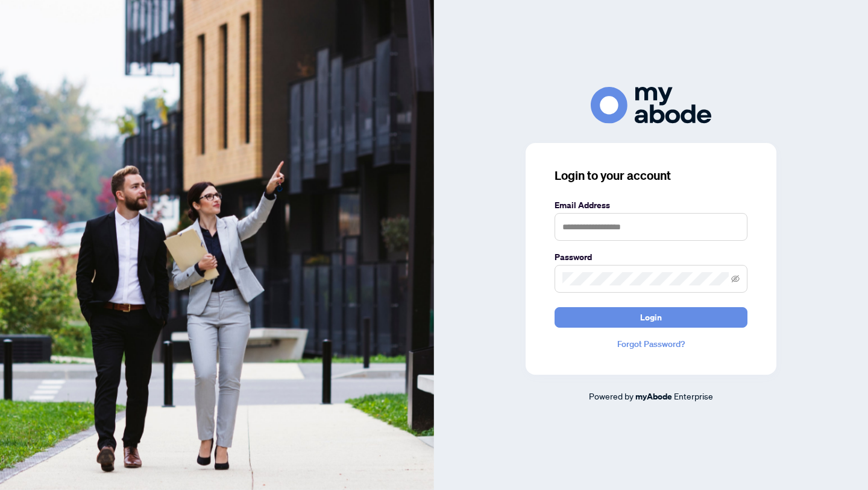 The width and height of the screenshot is (868, 490). What do you see at coordinates (651, 257) in the screenshot?
I see `label: Password` at bounding box center [651, 257].